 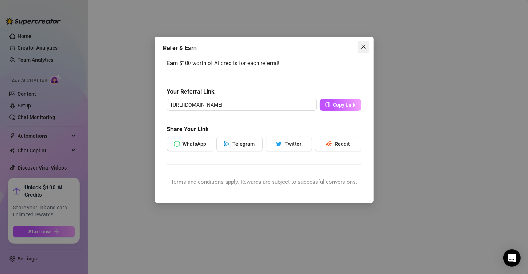 What do you see at coordinates (264, 129) in the screenshot?
I see `h5: Share Your Link` at bounding box center [264, 129].